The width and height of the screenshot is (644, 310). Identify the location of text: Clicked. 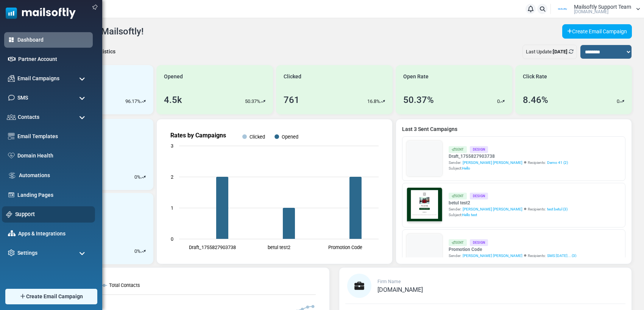
(257, 137).